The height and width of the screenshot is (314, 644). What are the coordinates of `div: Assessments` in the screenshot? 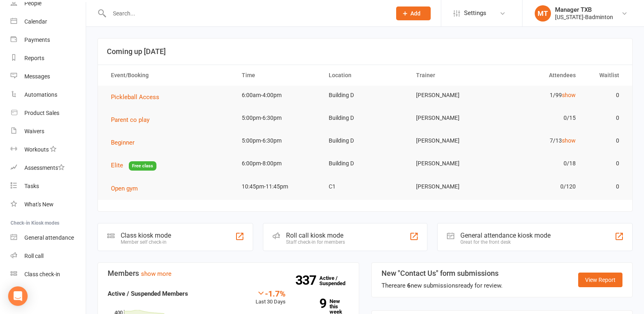 It's located at (44, 168).